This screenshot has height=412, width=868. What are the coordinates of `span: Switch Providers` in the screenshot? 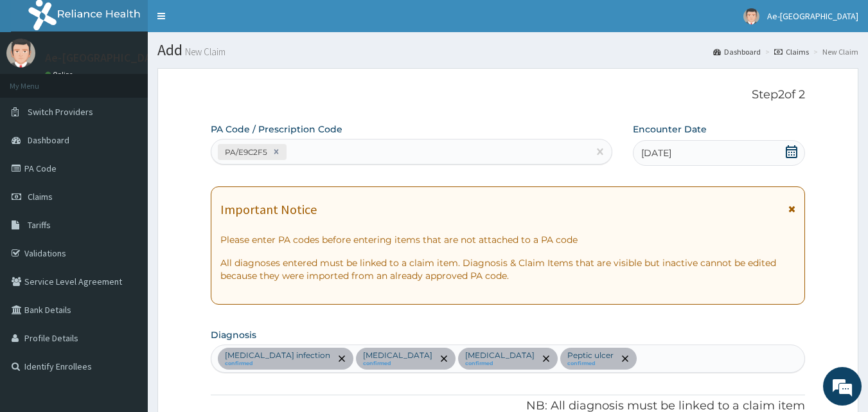 It's located at (61, 112).